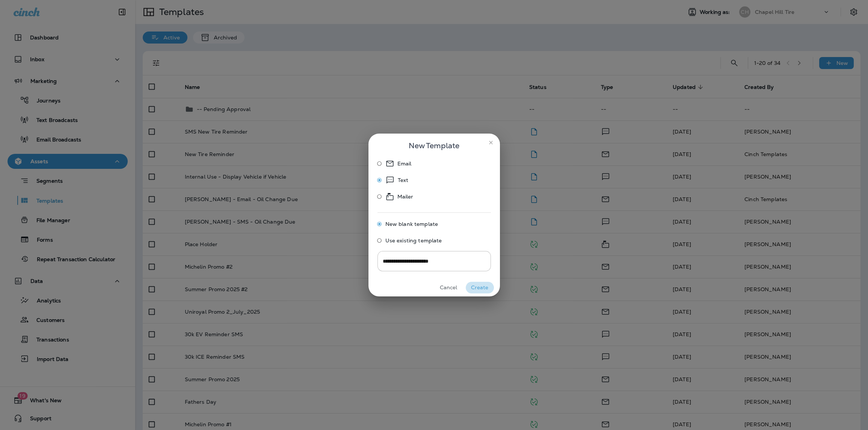 The image size is (868, 430). What do you see at coordinates (405, 196) in the screenshot?
I see `p: Mailer` at bounding box center [405, 196].